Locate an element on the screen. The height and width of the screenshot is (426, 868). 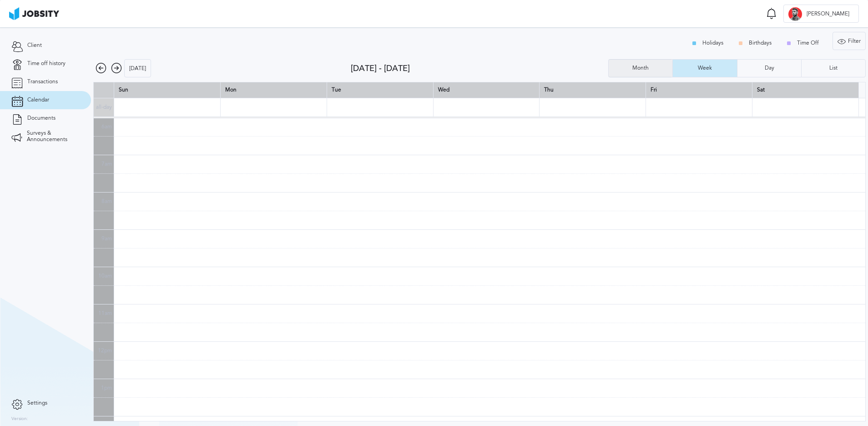
div: Day is located at coordinates (769, 68).